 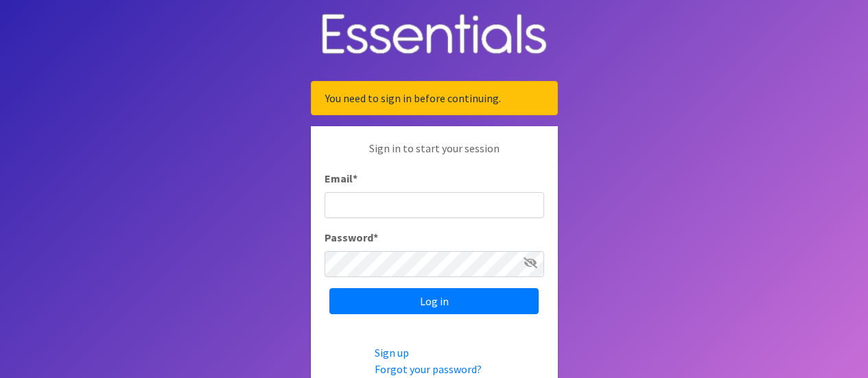 What do you see at coordinates (341, 179) in the screenshot?
I see `label: Email` at bounding box center [341, 179].